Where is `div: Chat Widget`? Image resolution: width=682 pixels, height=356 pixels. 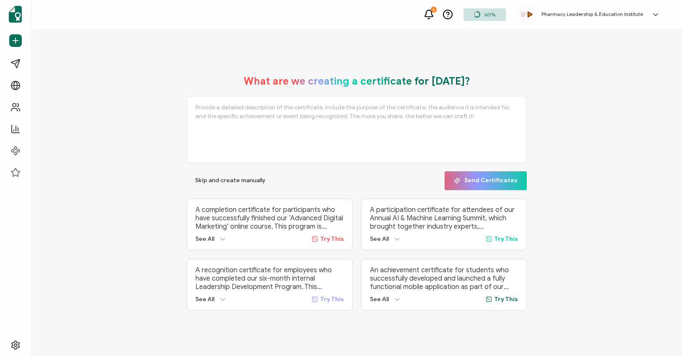 div: Chat Widget is located at coordinates (661, 336).